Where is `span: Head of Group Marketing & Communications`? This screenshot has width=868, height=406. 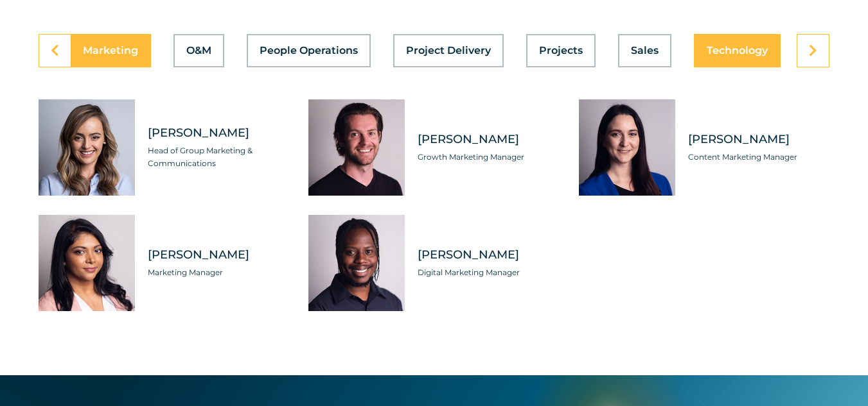
span: Head of Group Marketing & Communications is located at coordinates (218, 157).